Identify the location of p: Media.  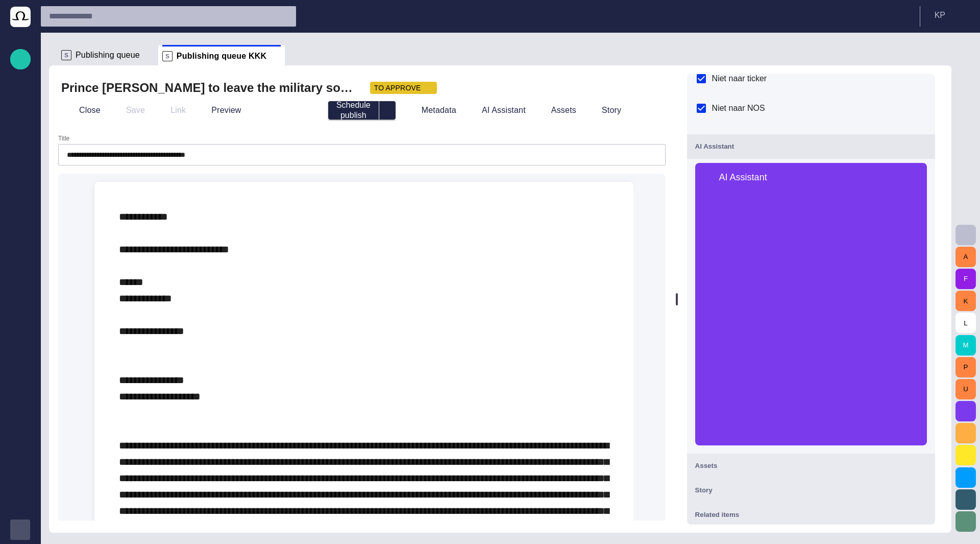
(20, 179).